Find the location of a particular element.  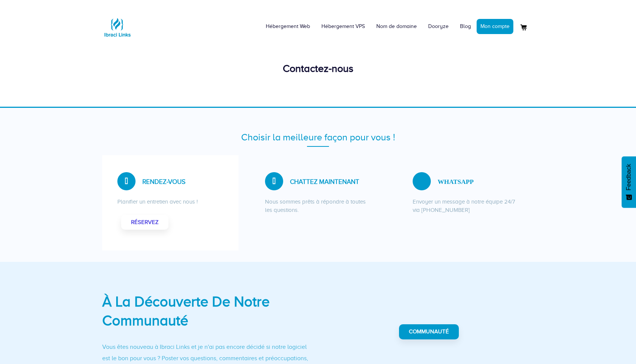

button: Feedback - Afficher l’enquête is located at coordinates (629, 182).